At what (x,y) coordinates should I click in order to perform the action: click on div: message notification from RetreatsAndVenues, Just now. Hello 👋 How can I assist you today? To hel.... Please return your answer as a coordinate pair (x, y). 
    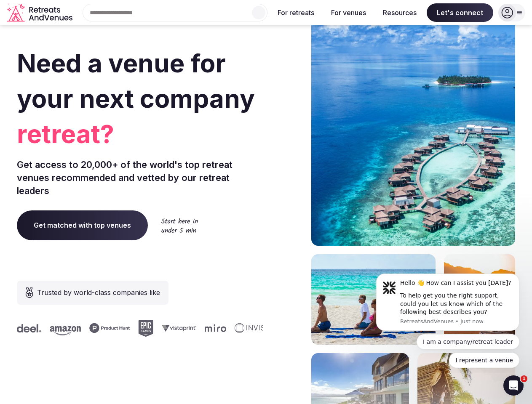
    Looking at the image, I should click on (84, 36).